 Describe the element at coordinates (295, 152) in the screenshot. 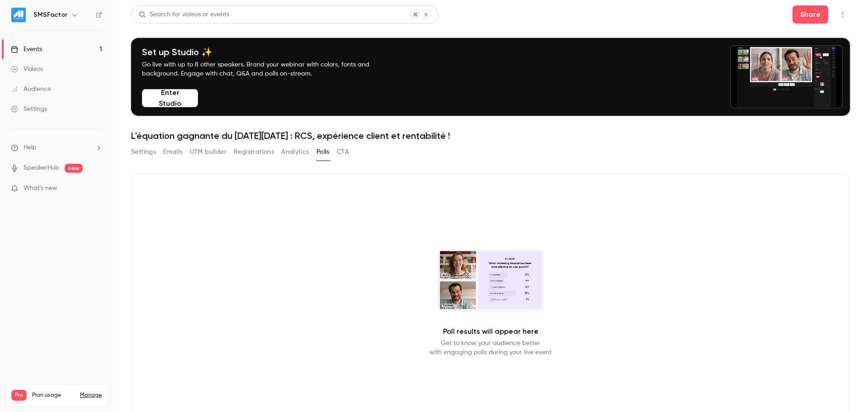

I see `button: Analytics` at that location.